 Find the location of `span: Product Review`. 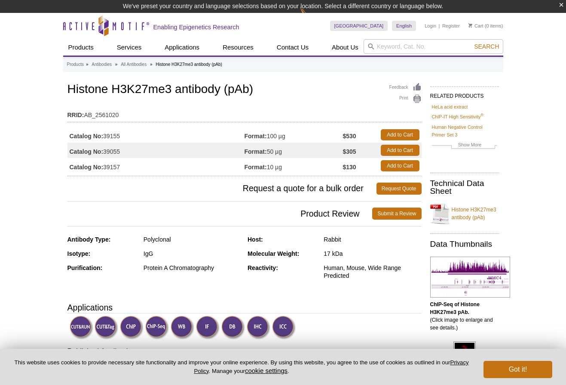

span: Product Review is located at coordinates (220, 213).